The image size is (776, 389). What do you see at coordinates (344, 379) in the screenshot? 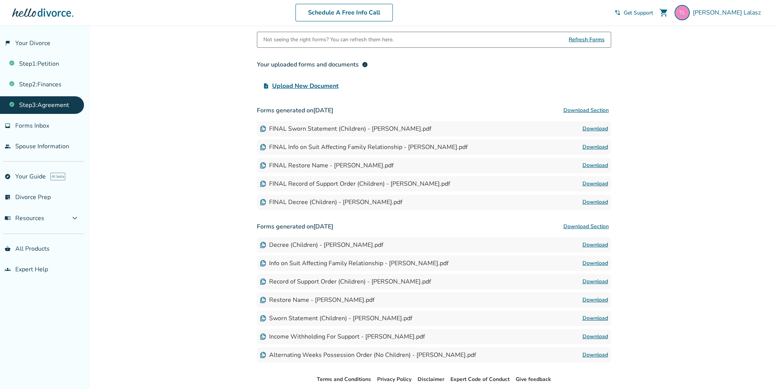
I see `a: Terms and Conditions` at bounding box center [344, 379].